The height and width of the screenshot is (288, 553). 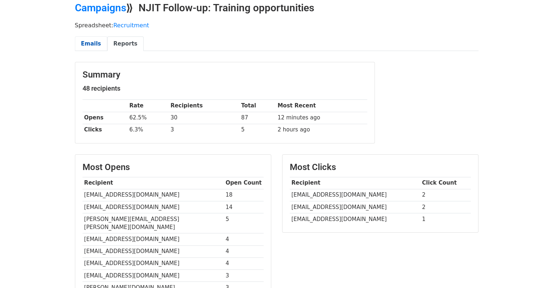 What do you see at coordinates (105, 129) in the screenshot?
I see `th: Clicks` at bounding box center [105, 129].